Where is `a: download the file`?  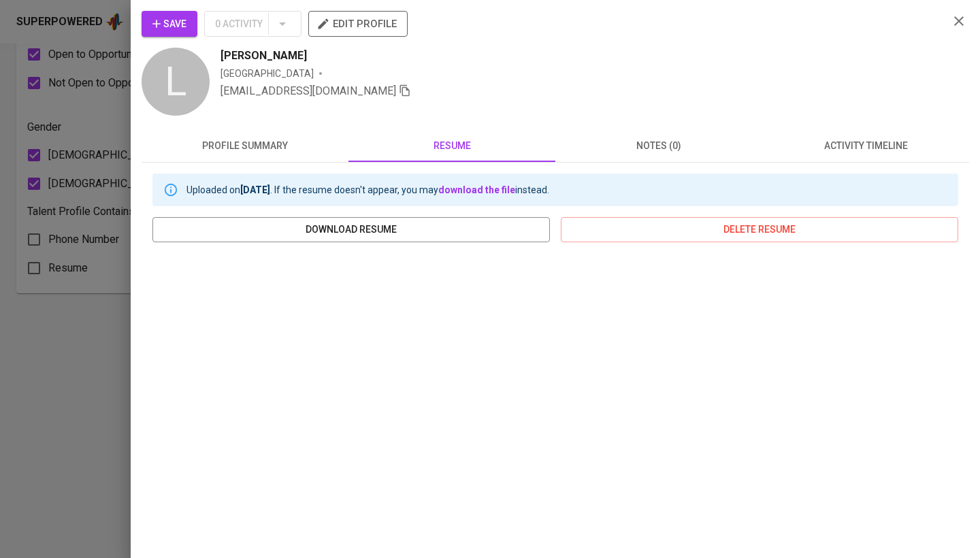 a: download the file is located at coordinates (477, 190).